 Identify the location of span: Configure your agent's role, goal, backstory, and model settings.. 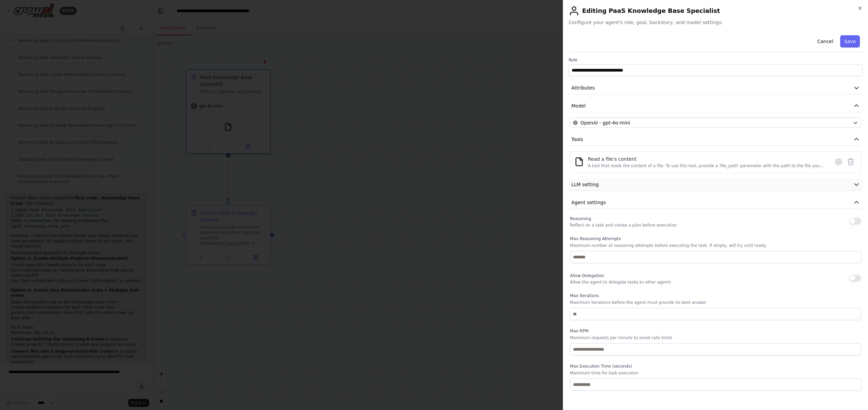
(716, 22).